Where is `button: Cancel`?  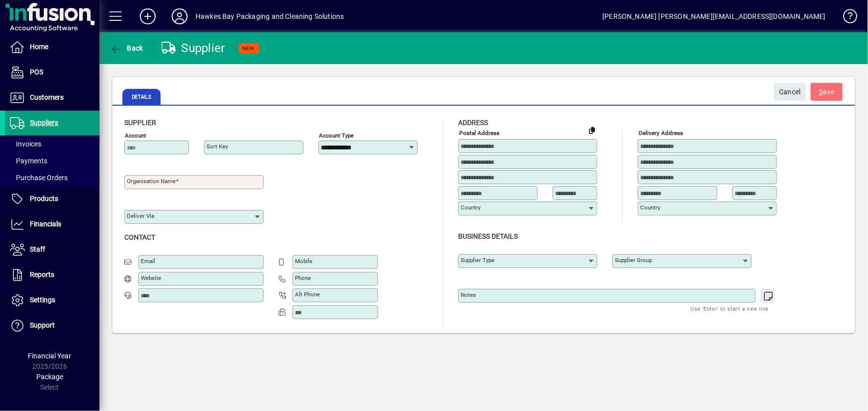
button: Cancel is located at coordinates (790, 92).